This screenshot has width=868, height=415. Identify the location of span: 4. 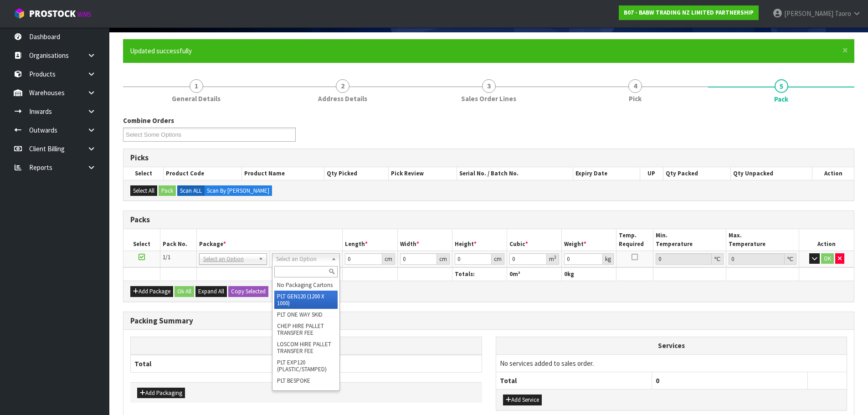
(635, 86).